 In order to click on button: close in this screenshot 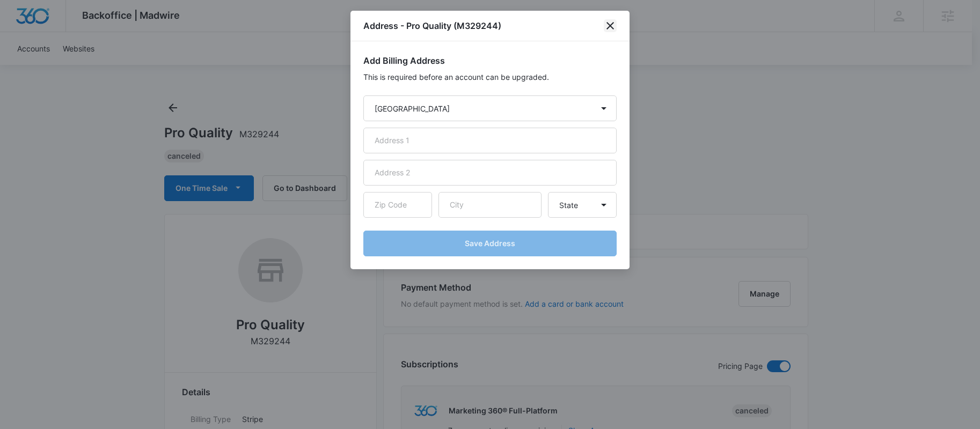, I will do `click(610, 26)`.